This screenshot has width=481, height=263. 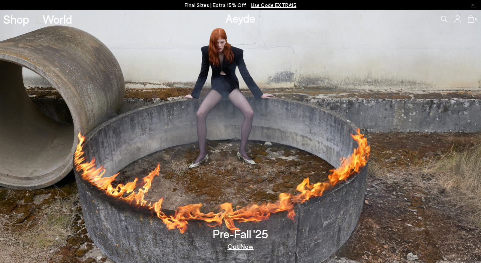 What do you see at coordinates (240, 234) in the screenshot?
I see `h3: Pre-Fall '25` at bounding box center [240, 234].